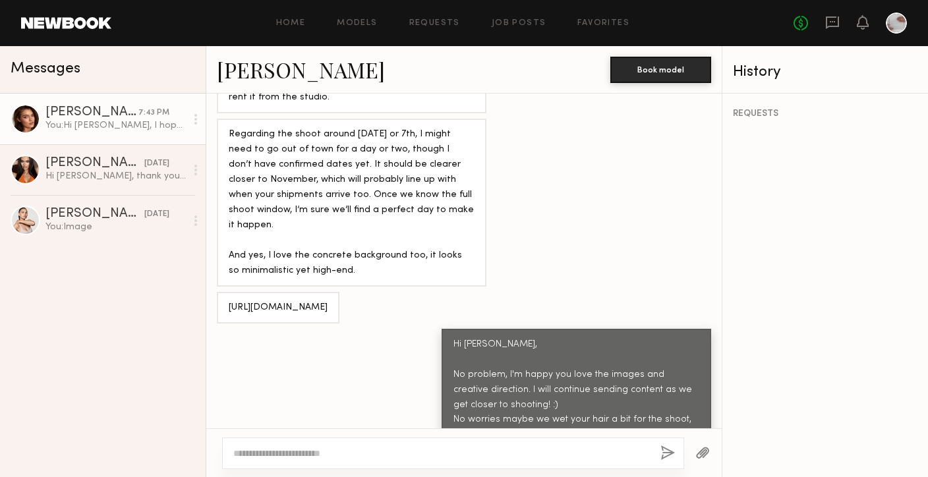  I want to click on div: 7:43 PM, so click(154, 113).